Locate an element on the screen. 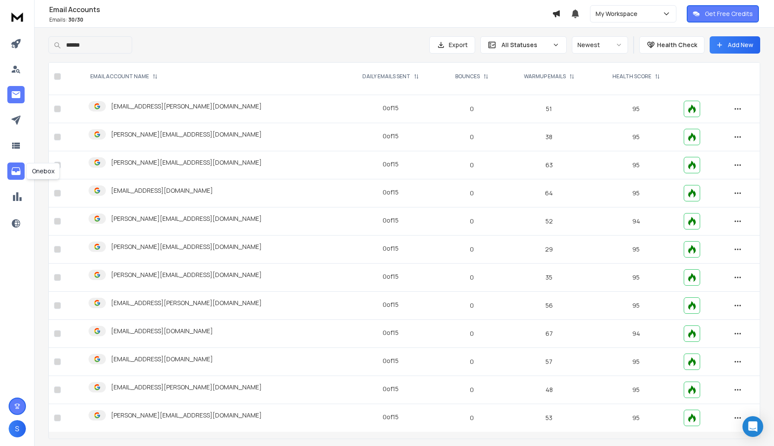 Image resolution: width=774 pixels, height=446 pixels. span: 30 / 30 is located at coordinates (76, 19).